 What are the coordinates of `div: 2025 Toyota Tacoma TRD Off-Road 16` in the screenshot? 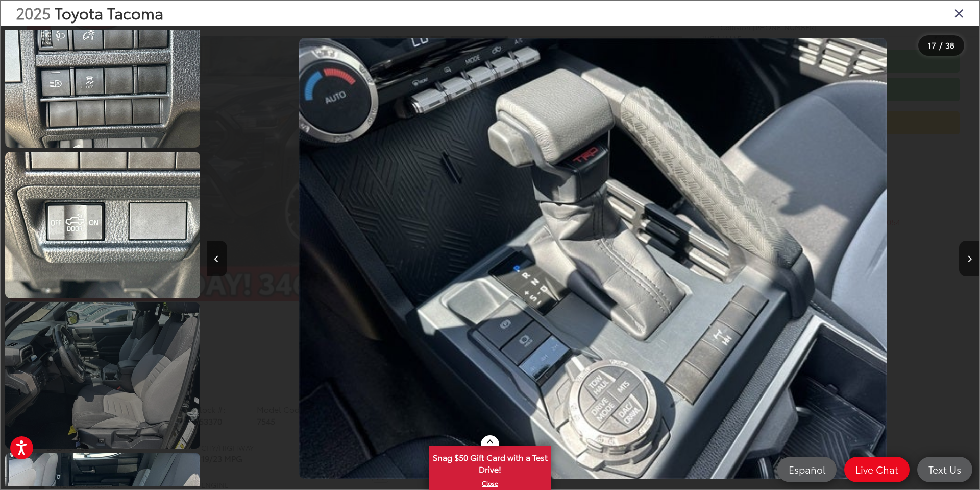 It's located at (593, 258).